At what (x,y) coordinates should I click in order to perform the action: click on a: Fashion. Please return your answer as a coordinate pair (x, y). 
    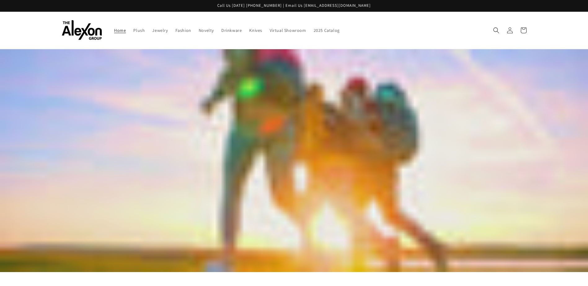
    Looking at the image, I should click on (183, 30).